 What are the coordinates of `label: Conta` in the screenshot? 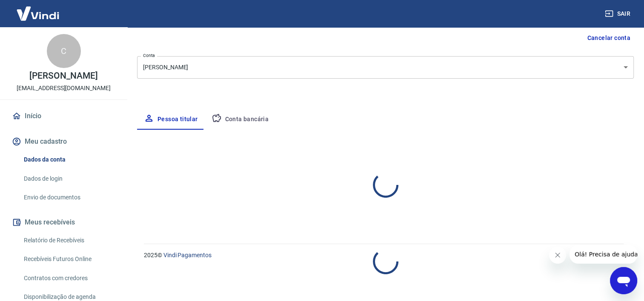 It's located at (149, 56).